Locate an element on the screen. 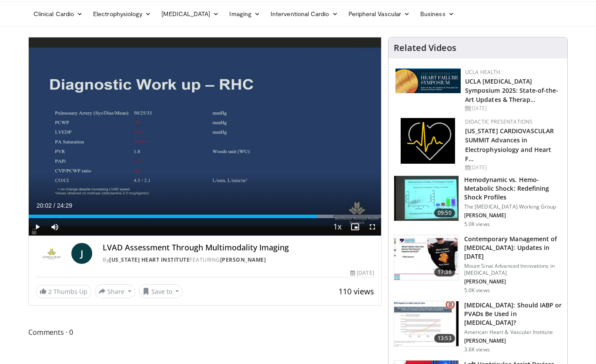  a: Interventional Cardio is located at coordinates (304, 14).